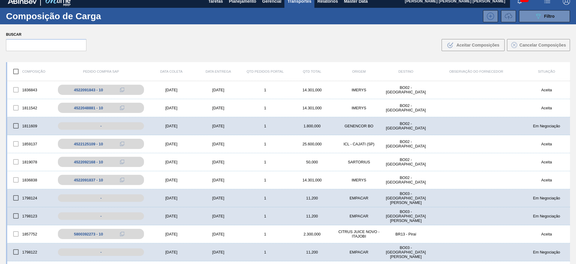 This screenshot has height=264, width=576. I want to click on div: 1836843, so click(31, 90).